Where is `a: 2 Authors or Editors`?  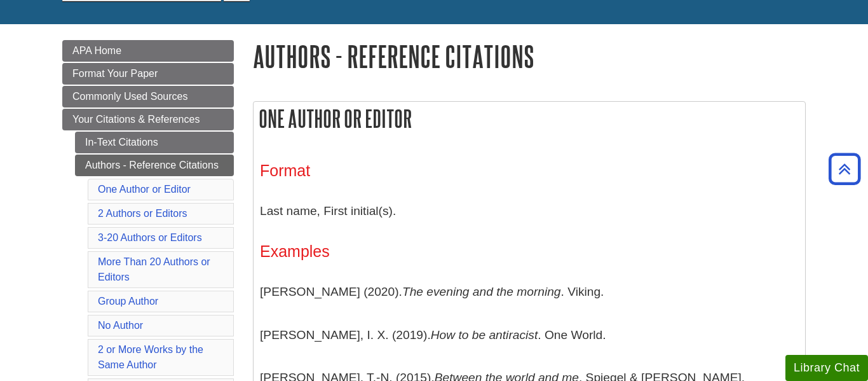 a: 2 Authors or Editors is located at coordinates (143, 213).